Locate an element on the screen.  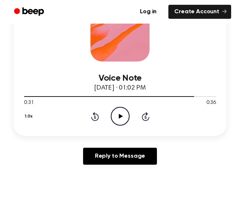
a: Log in is located at coordinates (148, 12).